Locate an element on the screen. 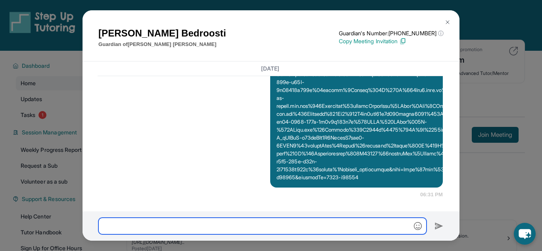 This screenshot has width=542, height=251. img: Close Icon is located at coordinates (448, 22).